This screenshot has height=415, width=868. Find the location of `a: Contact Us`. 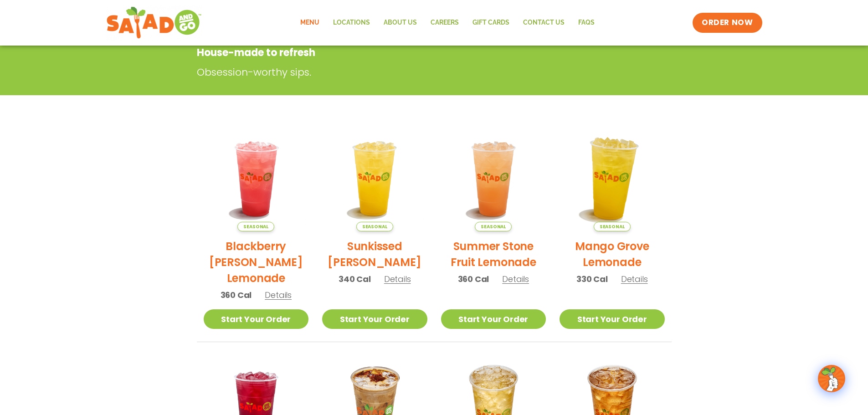

a: Contact Us is located at coordinates (543, 23).